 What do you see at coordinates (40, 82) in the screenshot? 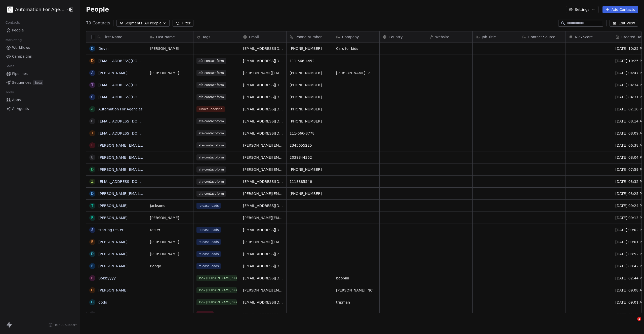
I see `a: SequencesBeta` at bounding box center [40, 82].